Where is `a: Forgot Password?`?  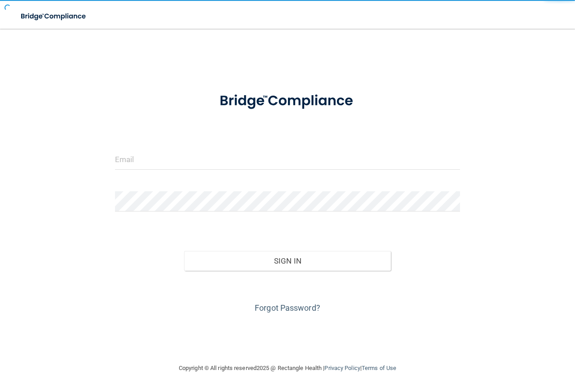 a: Forgot Password? is located at coordinates (288, 308).